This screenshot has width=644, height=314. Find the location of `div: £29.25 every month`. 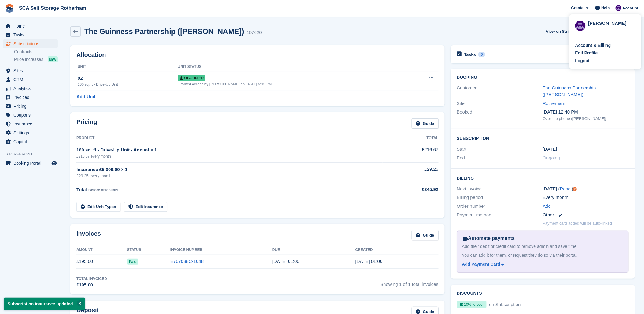

div: £29.25 every month is located at coordinates (229, 176).